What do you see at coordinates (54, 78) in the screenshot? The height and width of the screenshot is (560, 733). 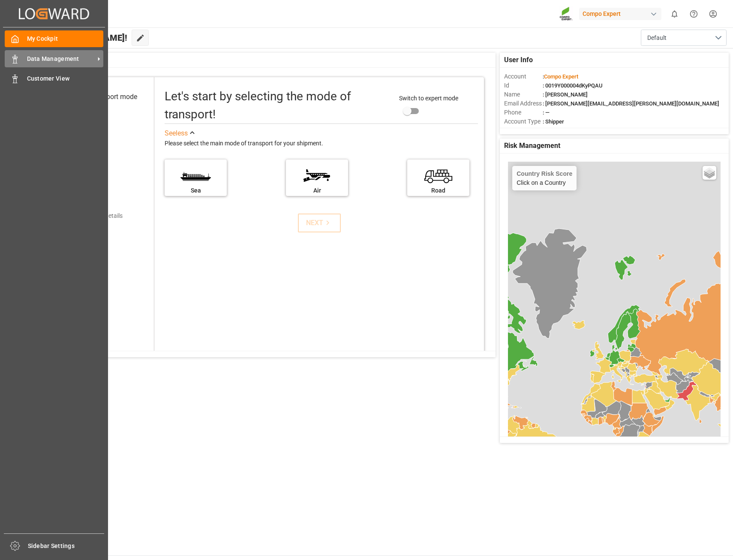 I see `a: Customer View` at bounding box center [54, 78].